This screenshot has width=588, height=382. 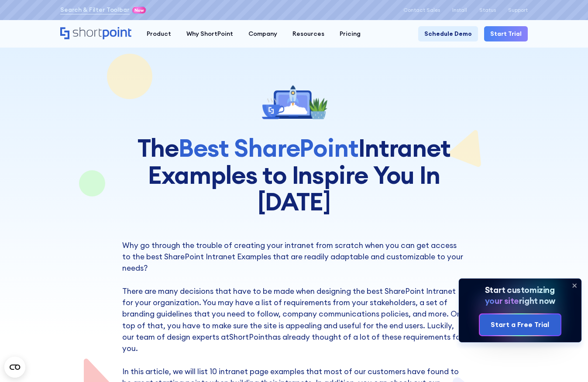 I want to click on div: Start a Free Trial, so click(x=520, y=325).